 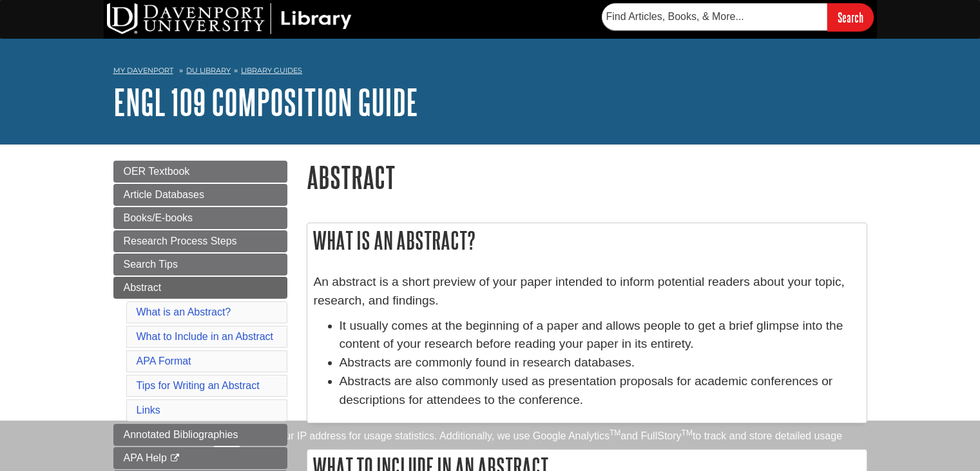 I want to click on span: Books/E-books, so click(x=159, y=217).